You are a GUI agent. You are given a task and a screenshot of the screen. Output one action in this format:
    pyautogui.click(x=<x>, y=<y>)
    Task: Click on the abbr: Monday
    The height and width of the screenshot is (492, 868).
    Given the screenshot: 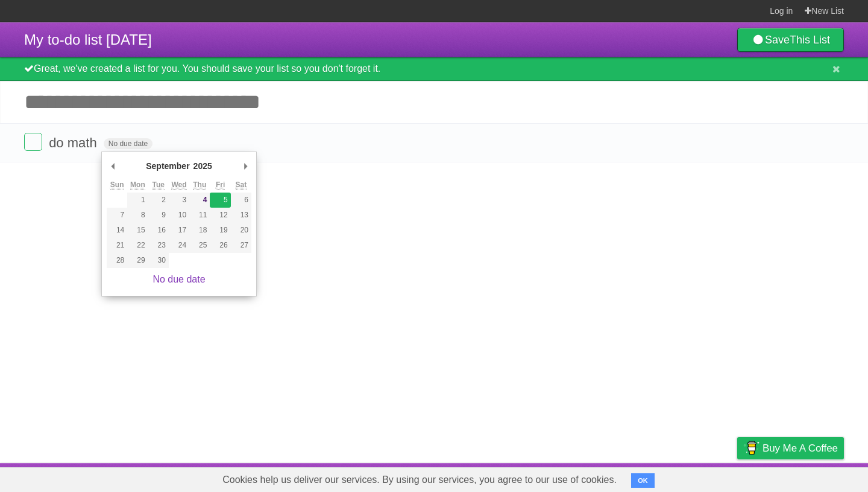 What is the action you would take?
    pyautogui.click(x=137, y=184)
    